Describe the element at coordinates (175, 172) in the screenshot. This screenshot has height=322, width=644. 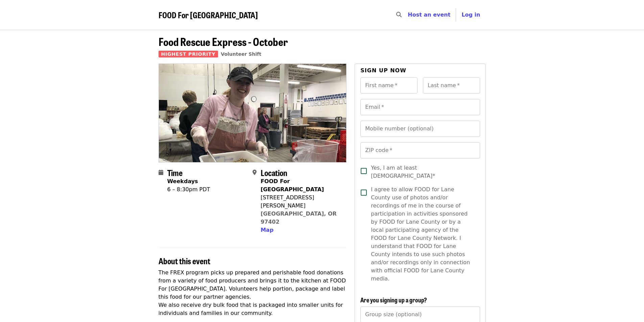
I see `span: Time` at that location.